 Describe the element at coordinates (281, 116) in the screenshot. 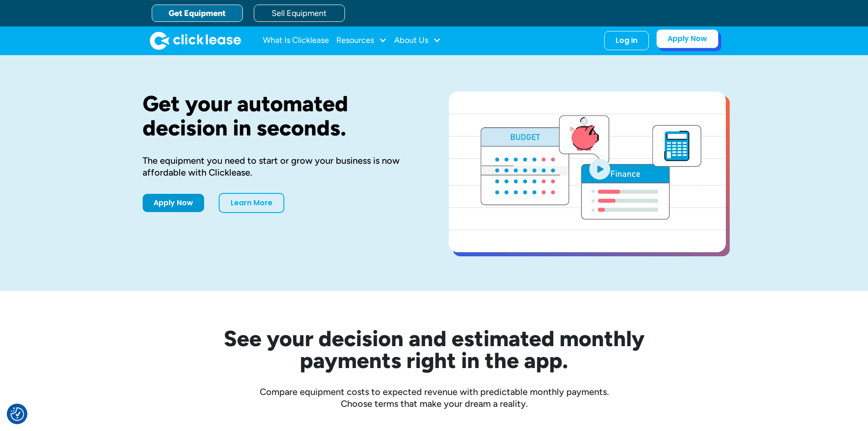

I see `h1: Get your automated decision in seconds.` at that location.